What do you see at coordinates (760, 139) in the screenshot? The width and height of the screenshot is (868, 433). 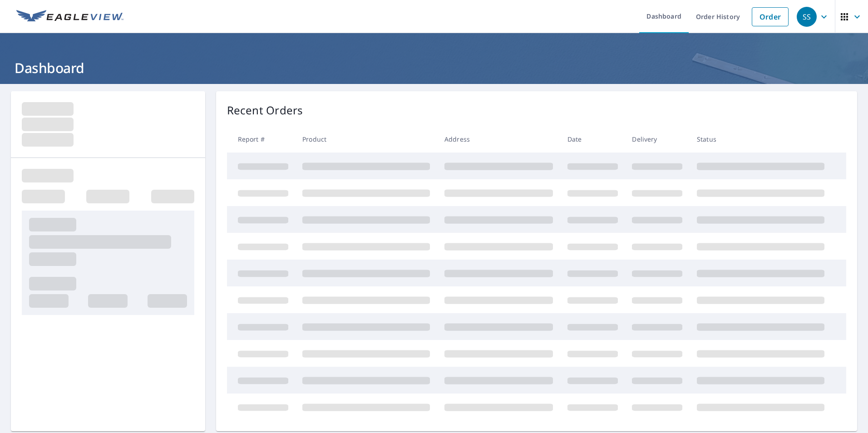 I see `th: Status` at bounding box center [760, 139].